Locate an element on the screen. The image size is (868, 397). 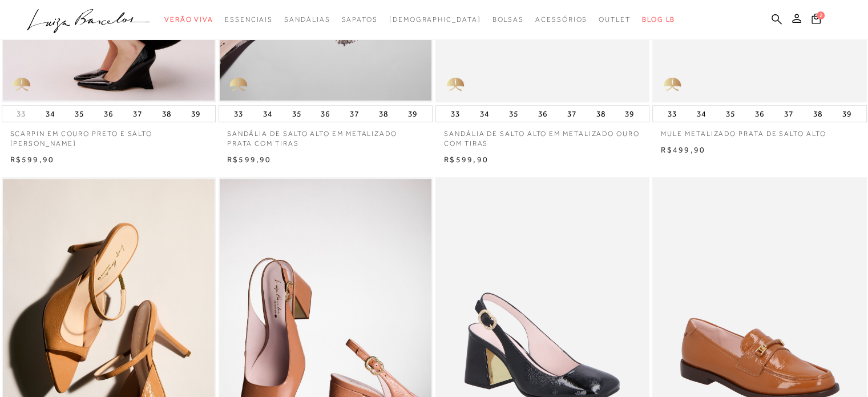
p: MULE METALIZADO PRATA DE SALTO ALTO is located at coordinates (759, 130).